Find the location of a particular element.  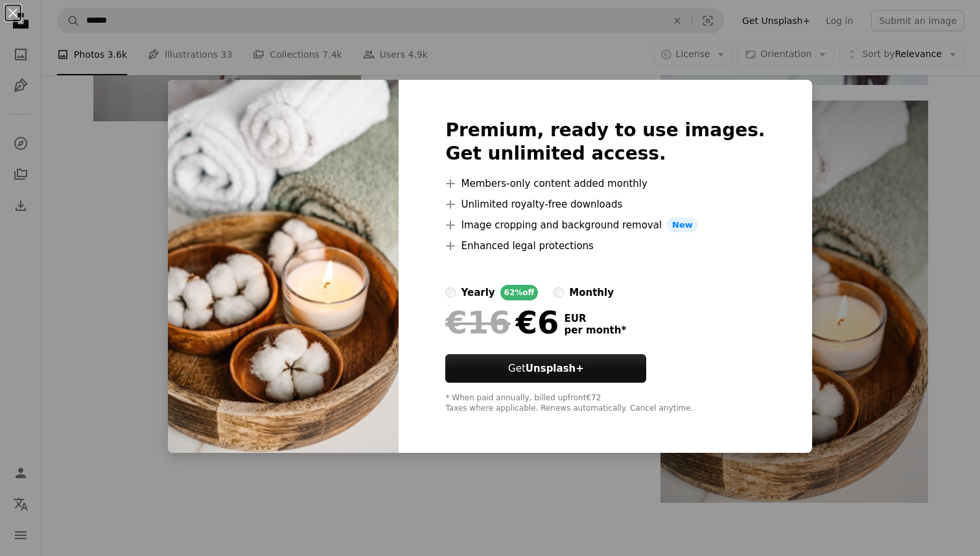

li: Members-only content added monthly is located at coordinates (604, 184).